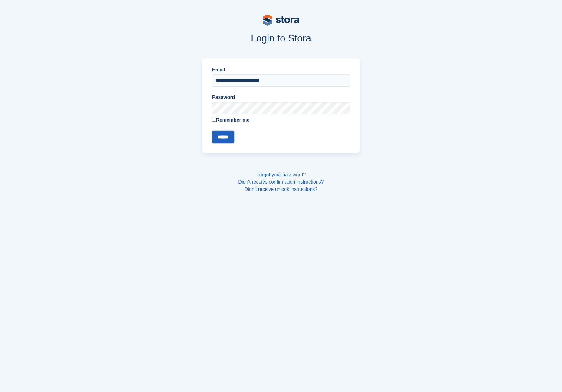 The image size is (562, 392). I want to click on a: Didn't receive confirmation instructions?, so click(281, 182).